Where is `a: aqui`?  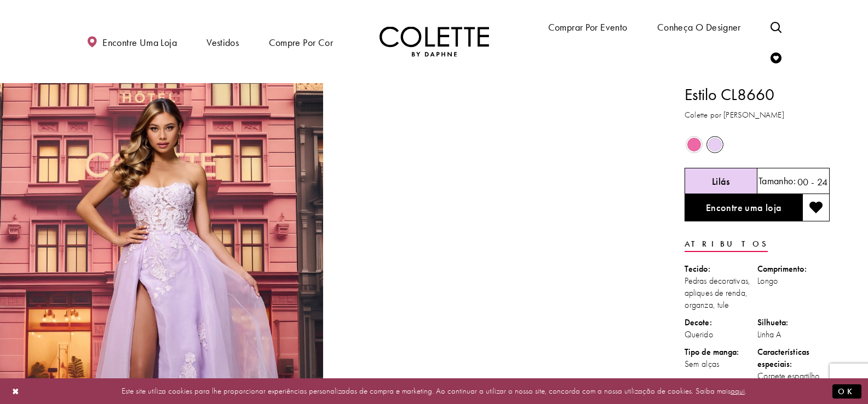 a: aqui is located at coordinates (738, 391).